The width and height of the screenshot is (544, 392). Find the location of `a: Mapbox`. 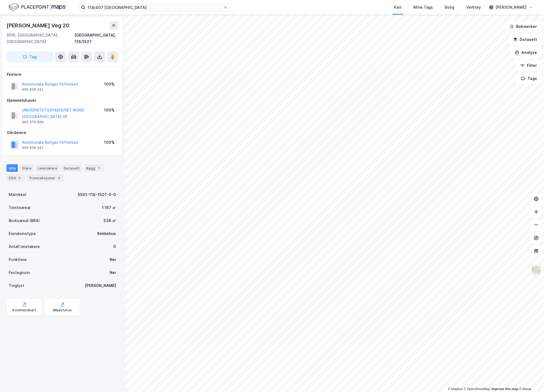

a: Mapbox is located at coordinates (455, 389).